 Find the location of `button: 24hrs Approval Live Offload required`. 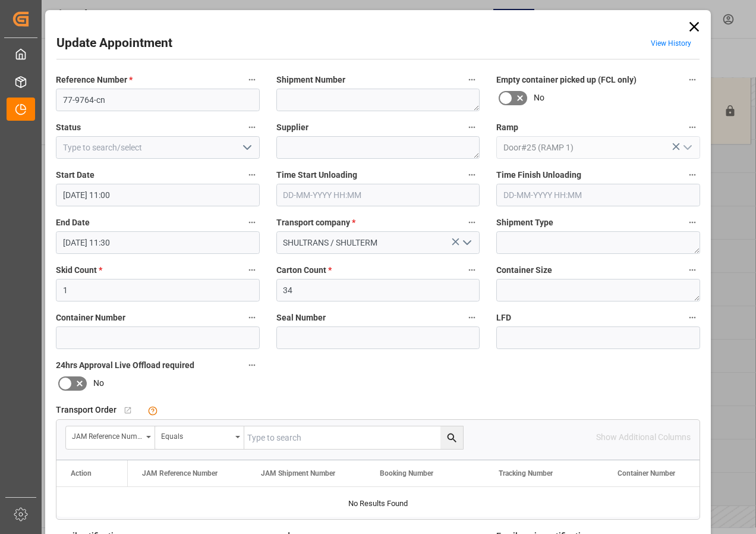

button: 24hrs Approval Live Offload required is located at coordinates (252, 365).